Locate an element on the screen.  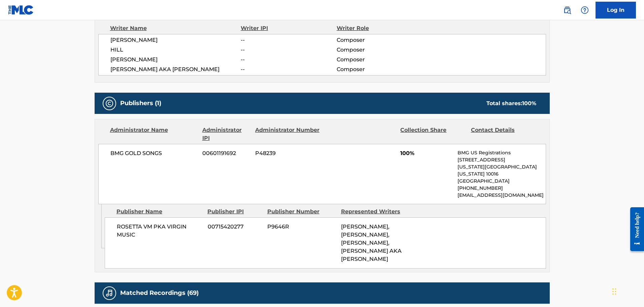
h5: Matched Recordings (69) is located at coordinates (159, 293).